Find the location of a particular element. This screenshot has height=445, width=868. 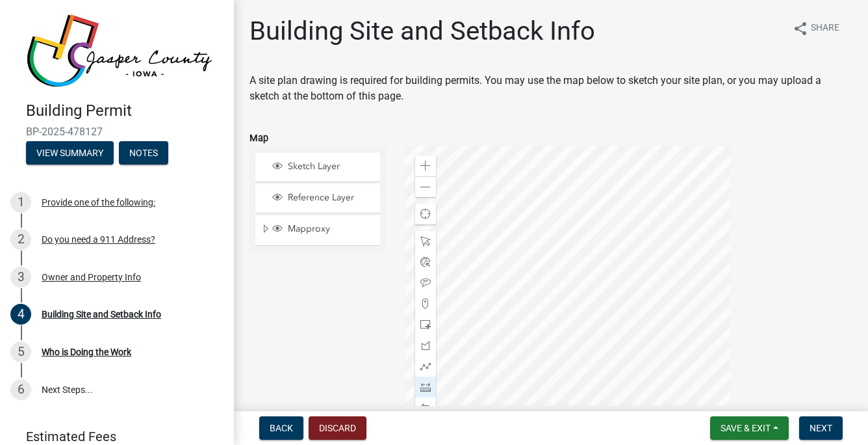

button: shareShare is located at coordinates (816, 28).